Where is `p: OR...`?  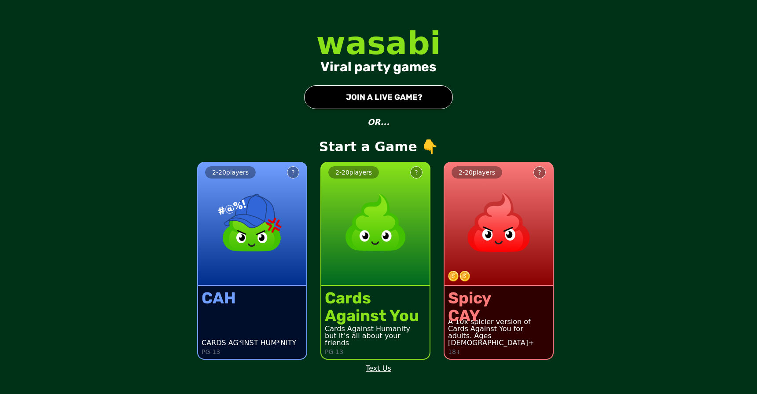 p: OR... is located at coordinates (379, 122).